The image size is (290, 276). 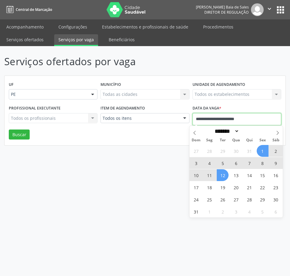 What do you see at coordinates (207, 108) in the screenshot?
I see `label: Data da vaga` at bounding box center [207, 108].